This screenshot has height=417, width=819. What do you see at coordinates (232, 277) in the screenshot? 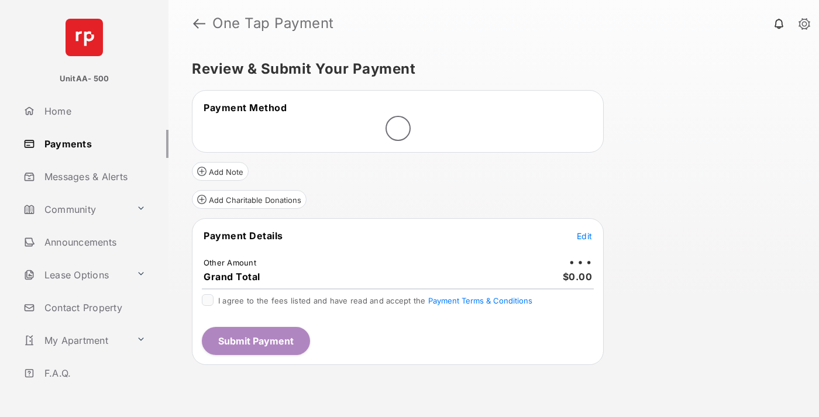
I see `span: Grand Total` at bounding box center [232, 277].